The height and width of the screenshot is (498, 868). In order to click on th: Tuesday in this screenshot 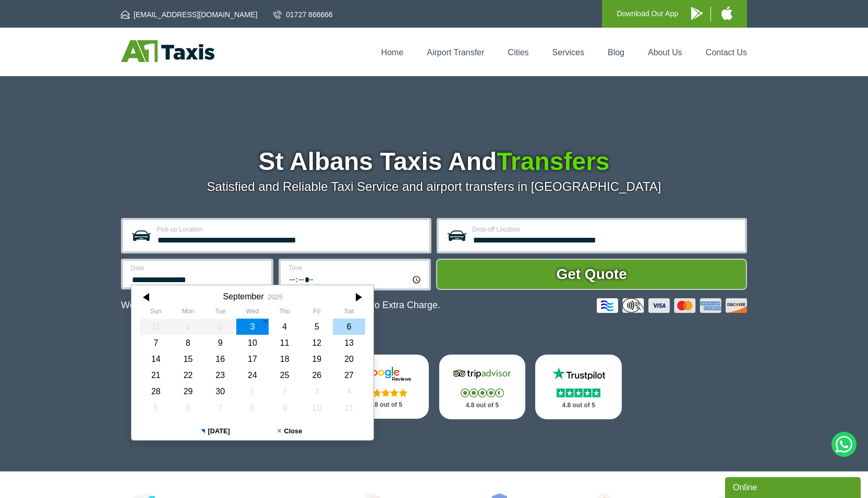, I will do `click(220, 313)`.